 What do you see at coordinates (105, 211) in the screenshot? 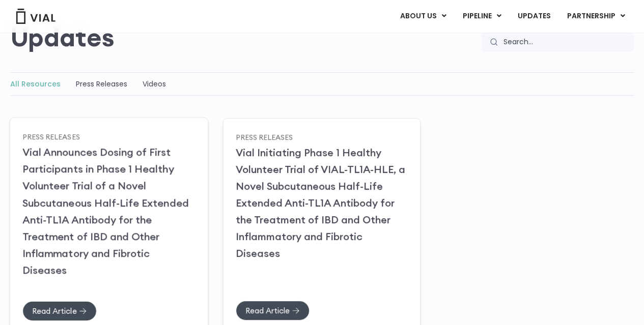
I see `a: Vial Announces Dosing of First Participants in Phase 1 Healthy Volunteer Trial of a Novel Subcuta...` at bounding box center [105, 211].